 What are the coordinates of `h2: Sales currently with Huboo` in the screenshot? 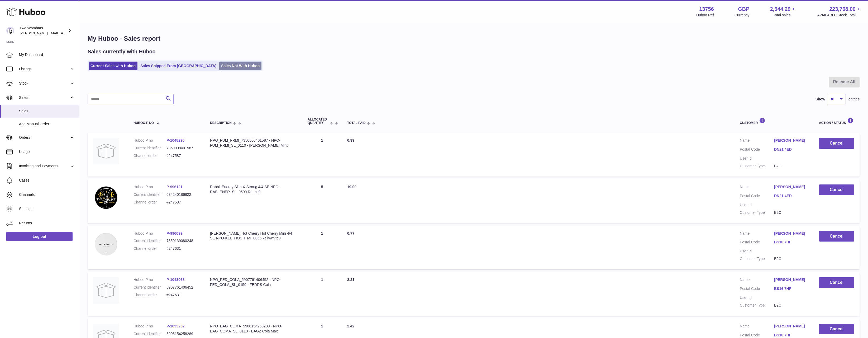 It's located at (122, 52).